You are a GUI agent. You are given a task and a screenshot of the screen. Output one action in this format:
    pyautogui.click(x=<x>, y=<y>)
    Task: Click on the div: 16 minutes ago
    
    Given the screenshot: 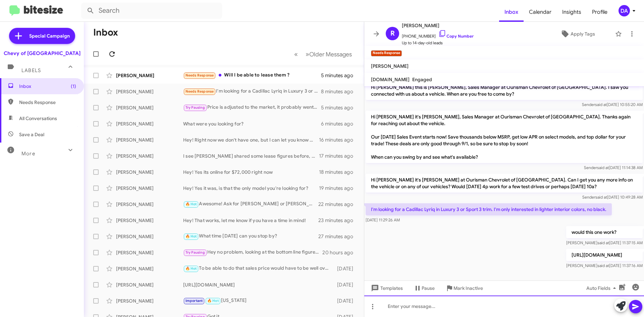 What is the action you would take?
    pyautogui.click(x=339, y=140)
    